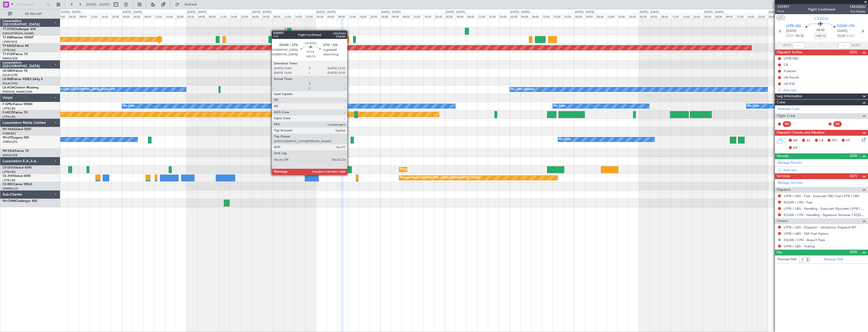  Describe the element at coordinates (850, 36) in the screenshot. I see `span: ELDT` at that location.